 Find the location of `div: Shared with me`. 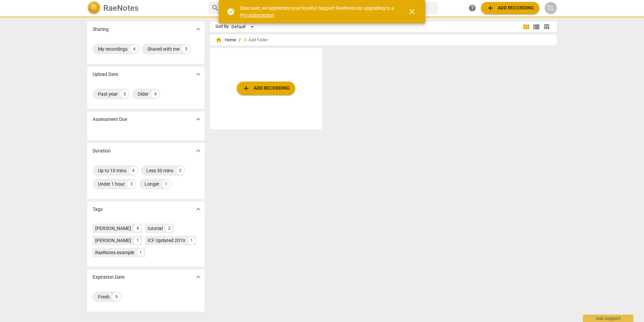

div: Shared with me is located at coordinates (163, 49).